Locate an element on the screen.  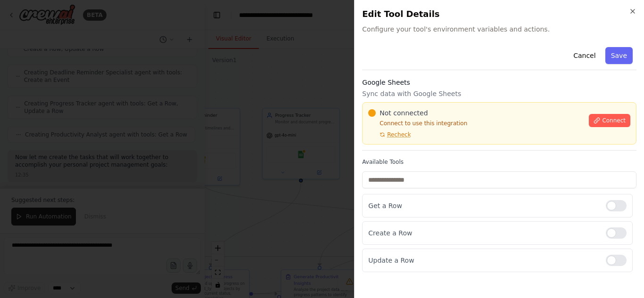
span: Recheck is located at coordinates (399, 134).